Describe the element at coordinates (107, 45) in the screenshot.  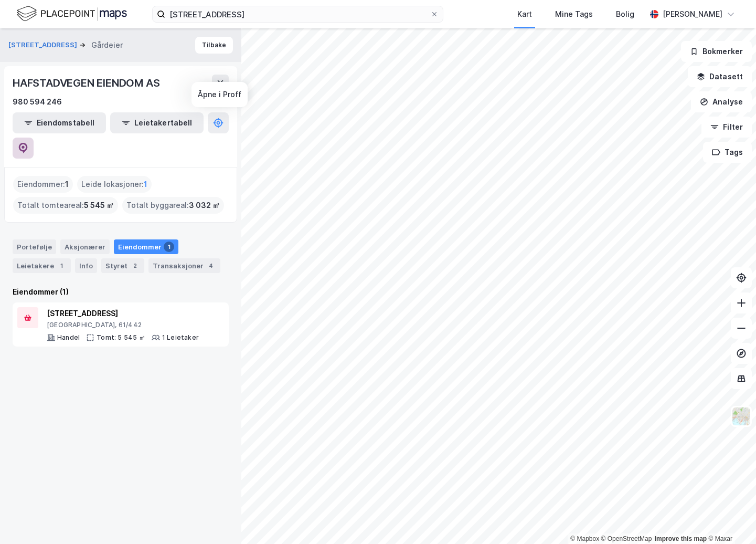
I see `div: Gårdeier` at that location.